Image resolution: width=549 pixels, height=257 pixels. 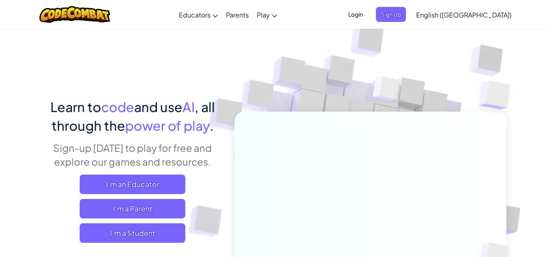 I want to click on span: Login, so click(x=355, y=14).